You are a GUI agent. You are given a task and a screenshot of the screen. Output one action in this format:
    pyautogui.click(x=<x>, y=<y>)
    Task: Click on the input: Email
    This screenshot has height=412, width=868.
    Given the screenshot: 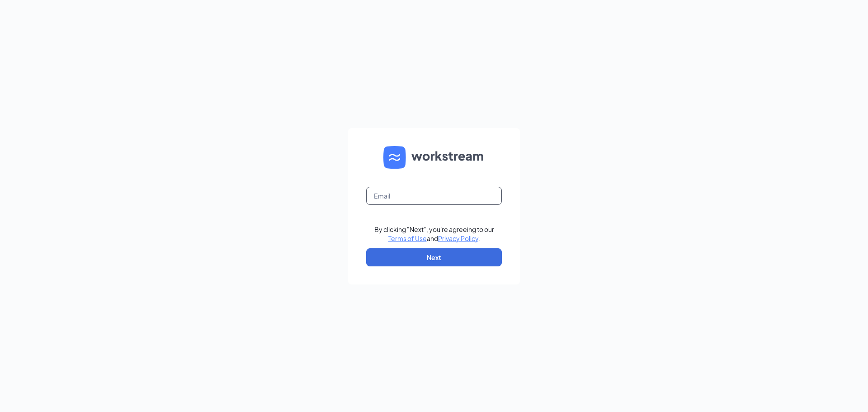 What is the action you would take?
    pyautogui.click(x=434, y=196)
    